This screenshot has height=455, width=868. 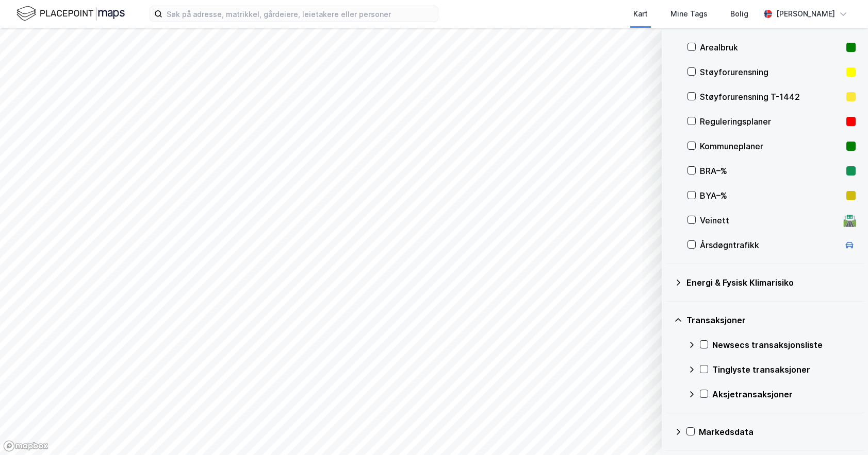 What do you see at coordinates (770, 146) in the screenshot?
I see `div: Kommuneplaner` at bounding box center [770, 146].